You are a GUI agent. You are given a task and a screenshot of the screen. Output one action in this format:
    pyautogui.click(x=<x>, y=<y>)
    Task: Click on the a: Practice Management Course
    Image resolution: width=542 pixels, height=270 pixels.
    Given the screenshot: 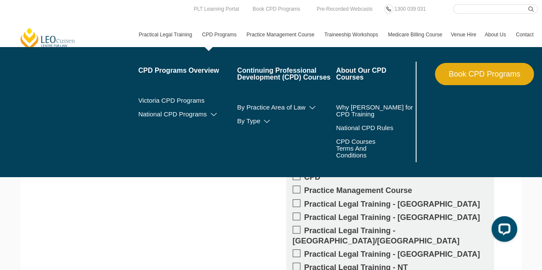 What is the action you would take?
    pyautogui.click(x=281, y=35)
    